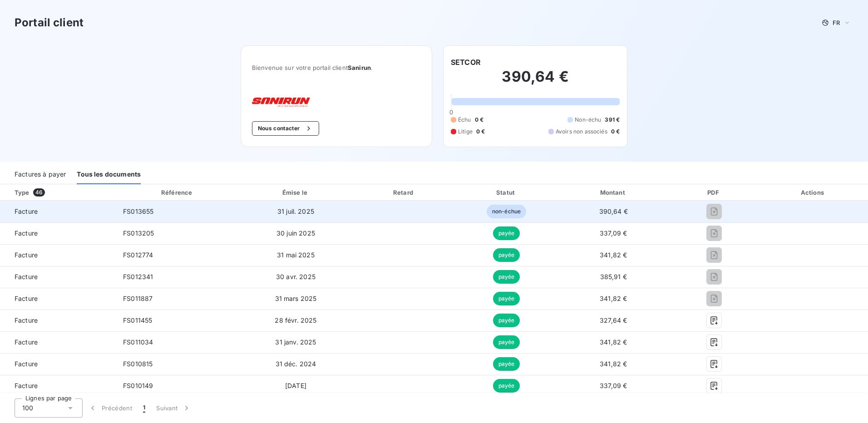  I want to click on span: non-échue, so click(507, 212).